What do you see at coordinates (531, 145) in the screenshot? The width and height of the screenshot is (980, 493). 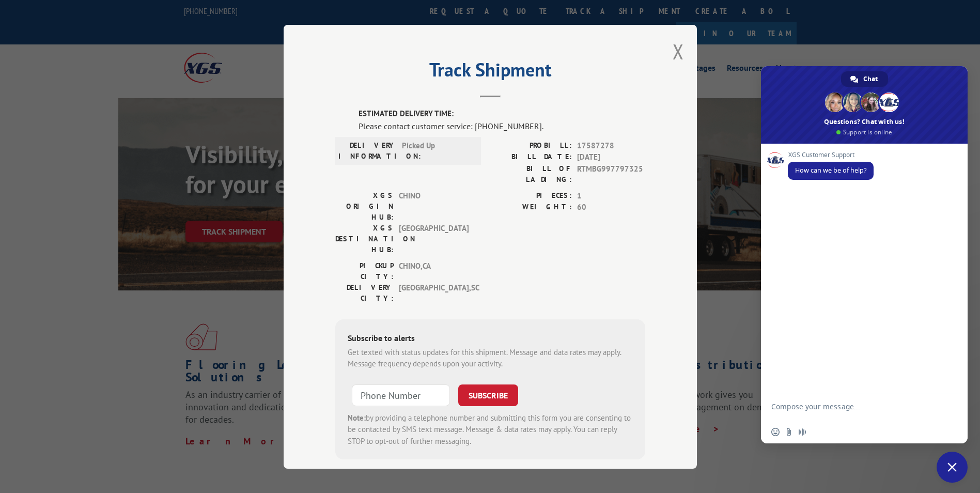 I see `label: PROBILL:` at bounding box center [531, 145].